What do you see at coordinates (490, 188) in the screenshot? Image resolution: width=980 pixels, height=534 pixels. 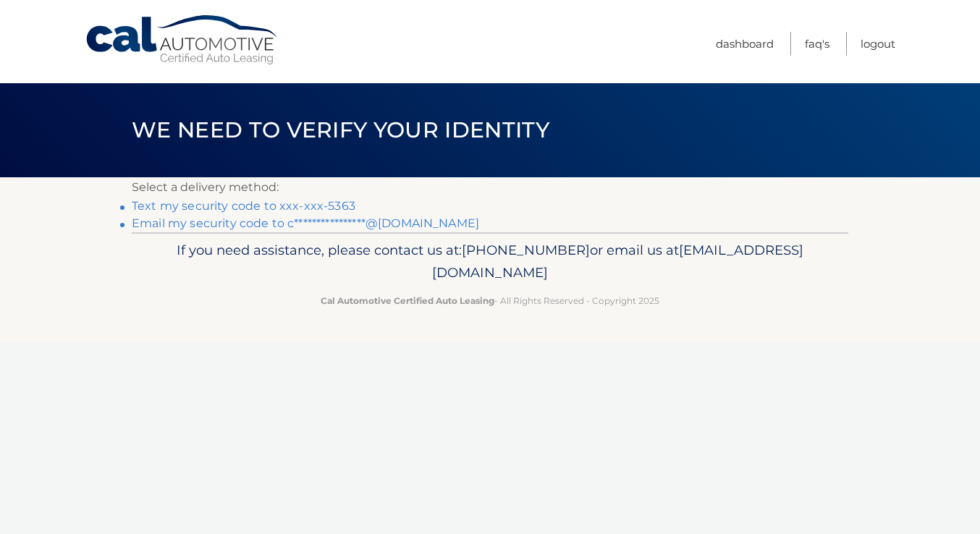 I see `p: Select a delivery method:` at bounding box center [490, 188].